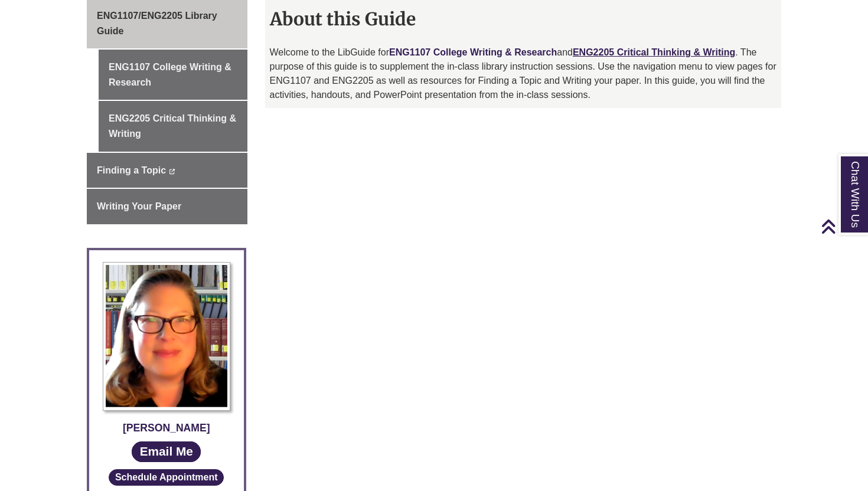 This screenshot has width=868, height=491. Describe the element at coordinates (131, 170) in the screenshot. I see `span: Finding a Topic` at that location.